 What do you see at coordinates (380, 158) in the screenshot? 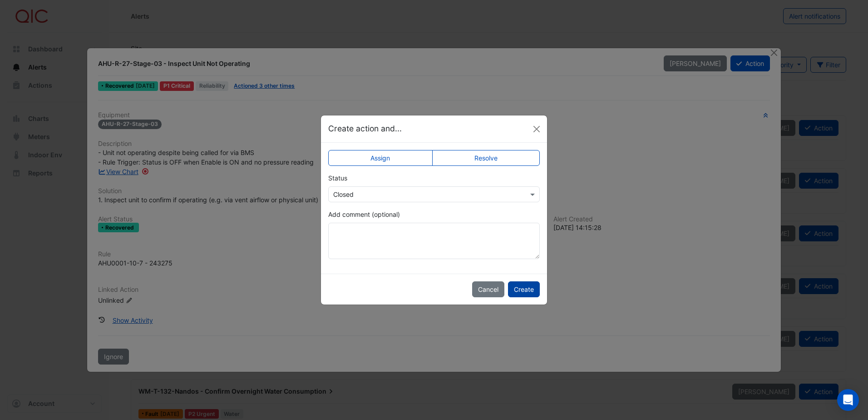
I see `label: Assign` at bounding box center [380, 158].